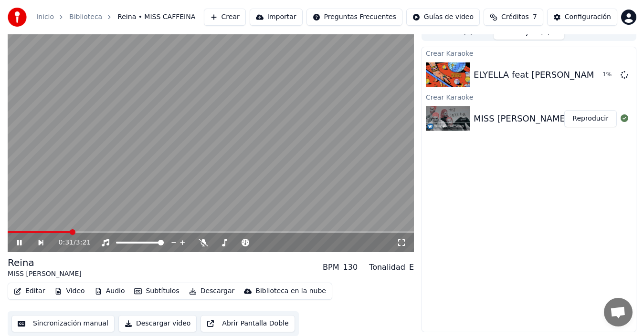  I want to click on button: Preguntas Frecuentes, so click(354, 17).